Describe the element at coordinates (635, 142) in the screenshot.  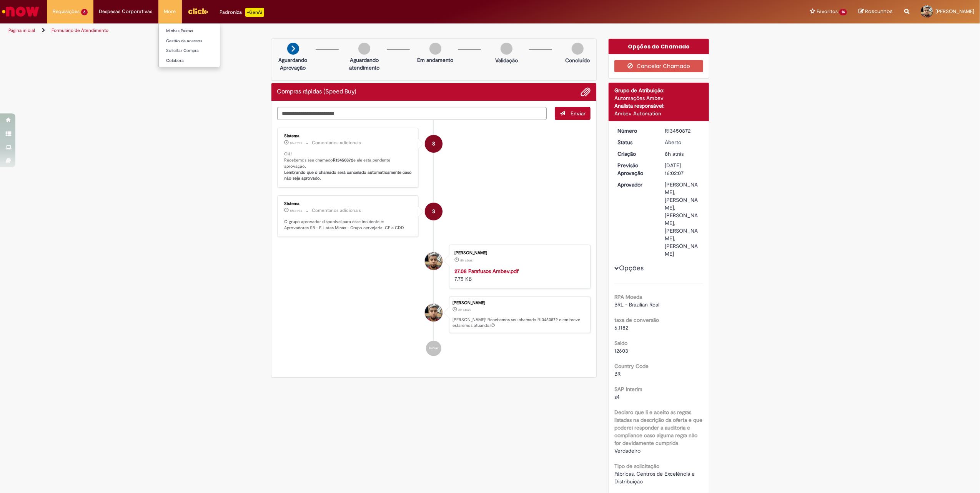
I see `dt: Status` at that location.